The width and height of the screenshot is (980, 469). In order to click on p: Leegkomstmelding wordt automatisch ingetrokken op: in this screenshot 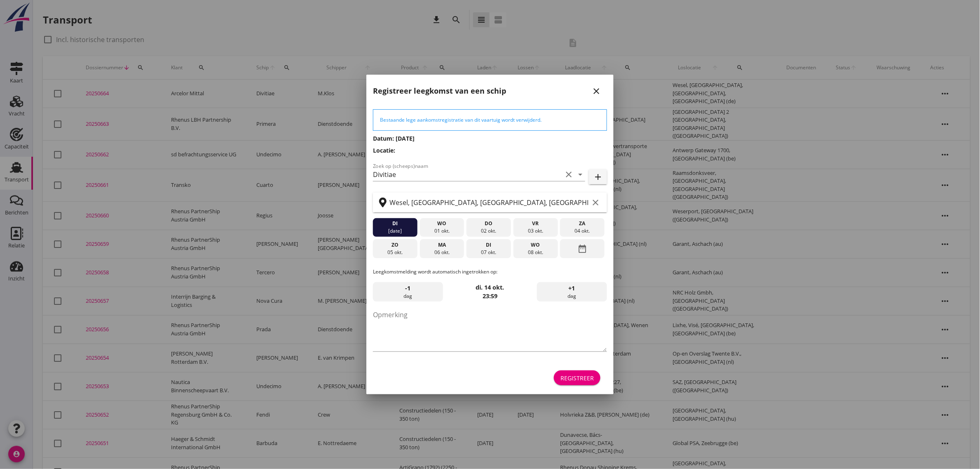, I will do `click(490, 271)`.